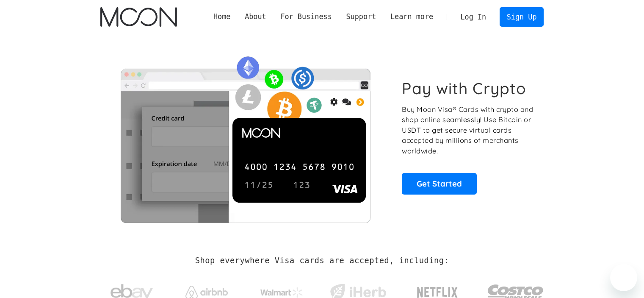  I want to click on div: For Business, so click(306, 17).